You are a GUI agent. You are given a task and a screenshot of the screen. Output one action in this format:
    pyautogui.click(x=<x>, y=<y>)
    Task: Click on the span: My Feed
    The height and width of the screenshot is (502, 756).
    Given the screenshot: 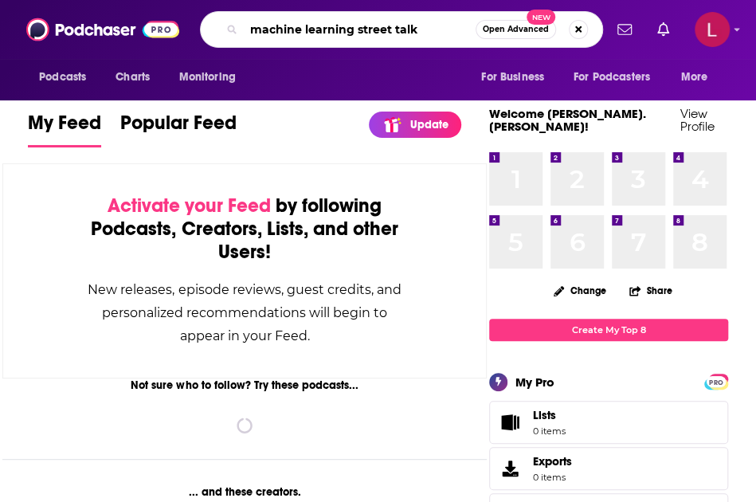 What is the action you would take?
    pyautogui.click(x=65, y=127)
    